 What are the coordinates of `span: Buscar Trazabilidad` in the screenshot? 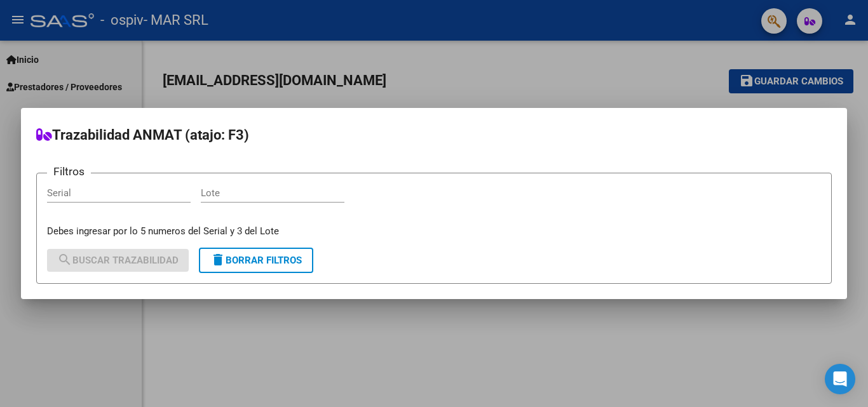 It's located at (118, 260).